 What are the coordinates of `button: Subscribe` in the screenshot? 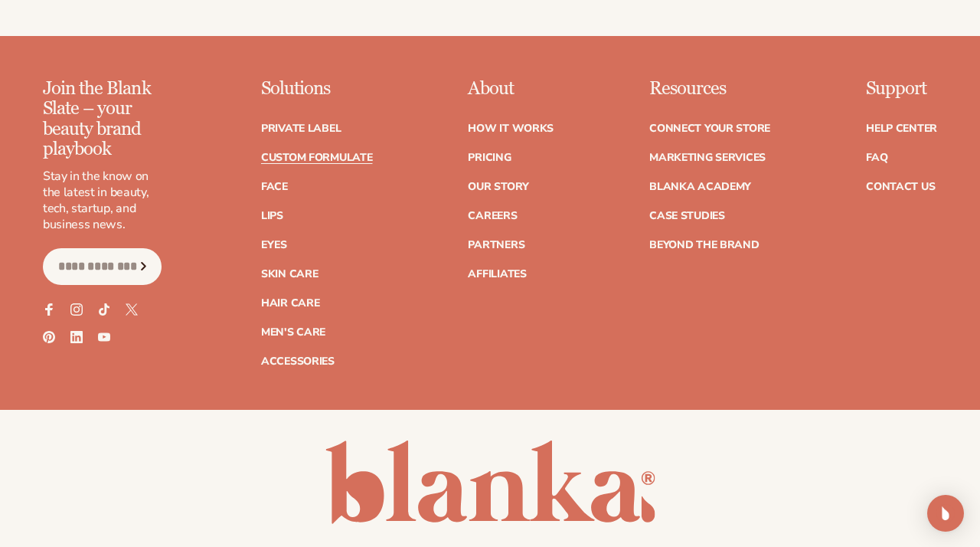 It's located at (144, 267).